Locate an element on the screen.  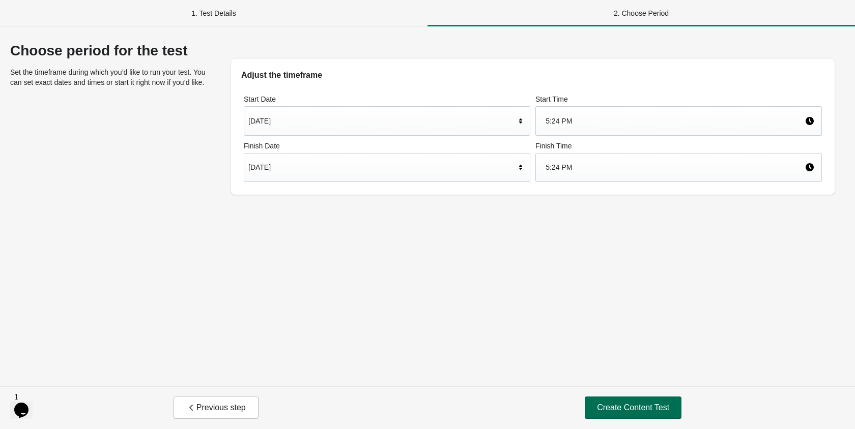
button: Create Content Test is located at coordinates (633, 408).